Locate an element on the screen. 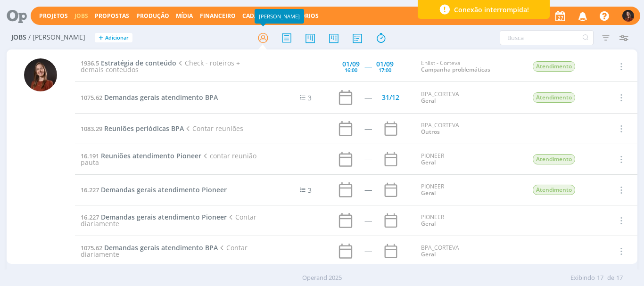  a: Produção is located at coordinates (153, 15).